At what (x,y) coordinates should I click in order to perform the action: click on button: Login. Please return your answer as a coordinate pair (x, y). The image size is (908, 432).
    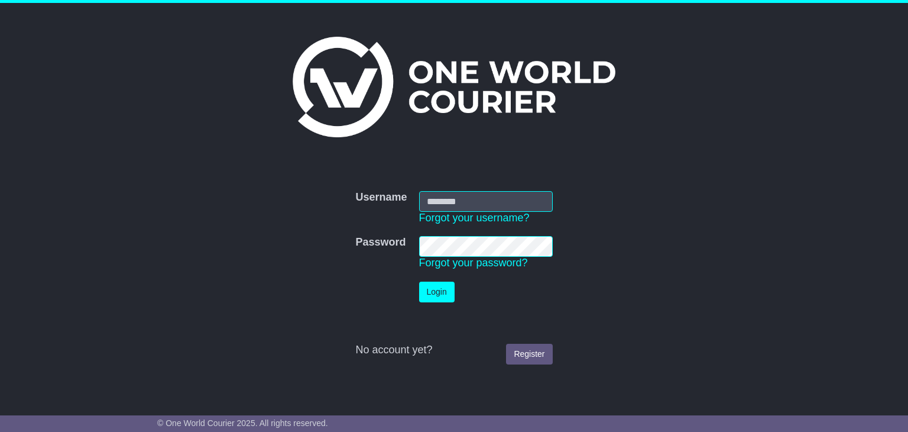
    Looking at the image, I should click on (437, 291).